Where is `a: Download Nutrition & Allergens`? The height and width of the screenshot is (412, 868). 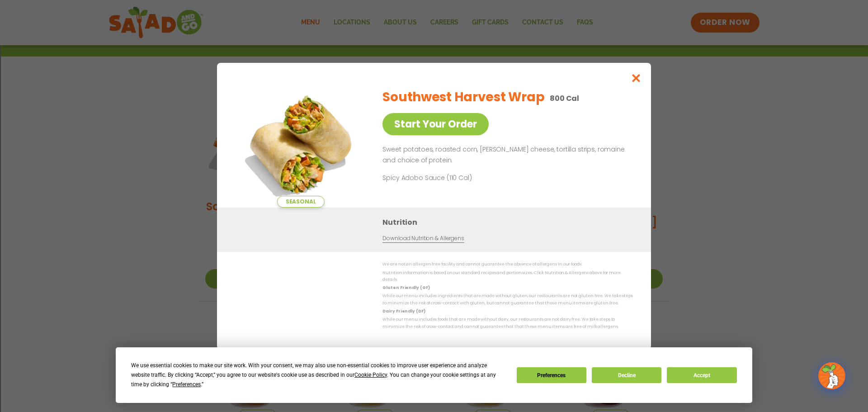 a: Download Nutrition & Allergens is located at coordinates (423, 239).